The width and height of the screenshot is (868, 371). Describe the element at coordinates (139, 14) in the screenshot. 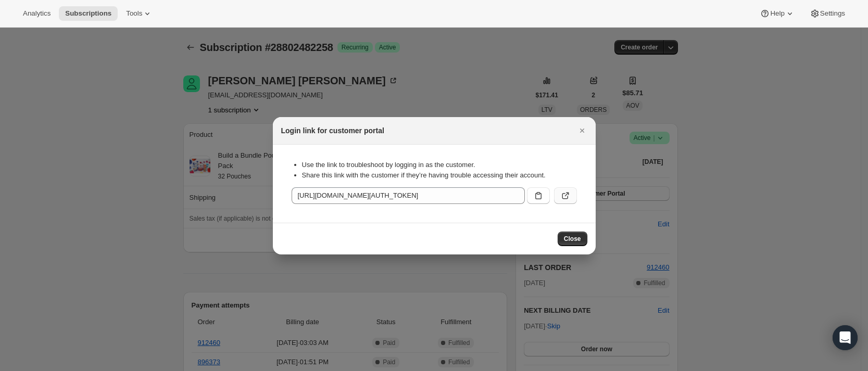

I see `button: Tools` at that location.